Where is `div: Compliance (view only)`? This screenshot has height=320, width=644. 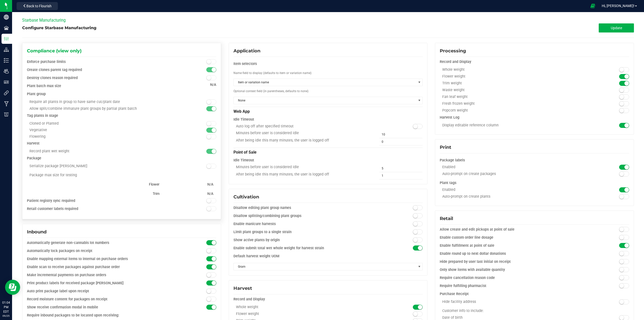
div: Compliance (view only) is located at coordinates (122, 51).